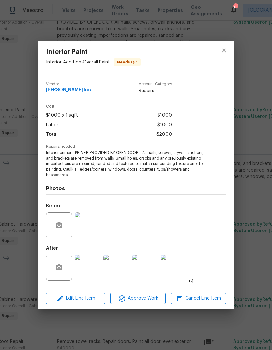 This screenshot has width=272, height=350. What do you see at coordinates (136, 189) in the screenshot?
I see `h4: Photos` at bounding box center [136, 189].